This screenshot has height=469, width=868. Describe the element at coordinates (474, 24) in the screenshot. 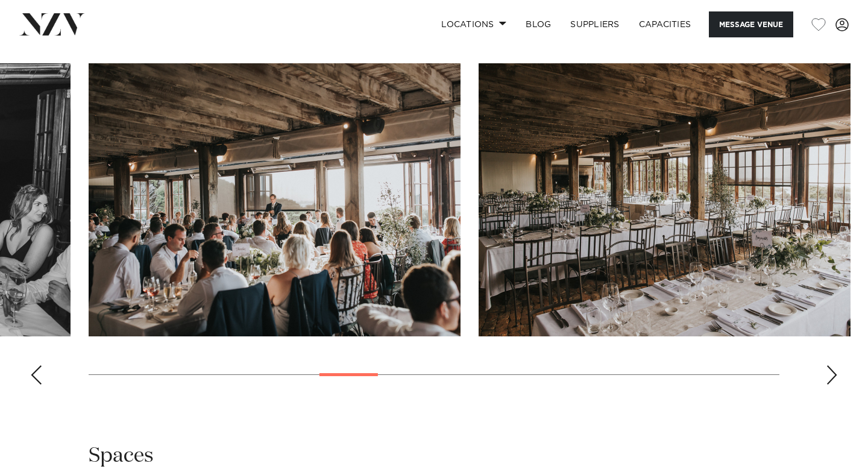

I see `a: Locations` at that location.